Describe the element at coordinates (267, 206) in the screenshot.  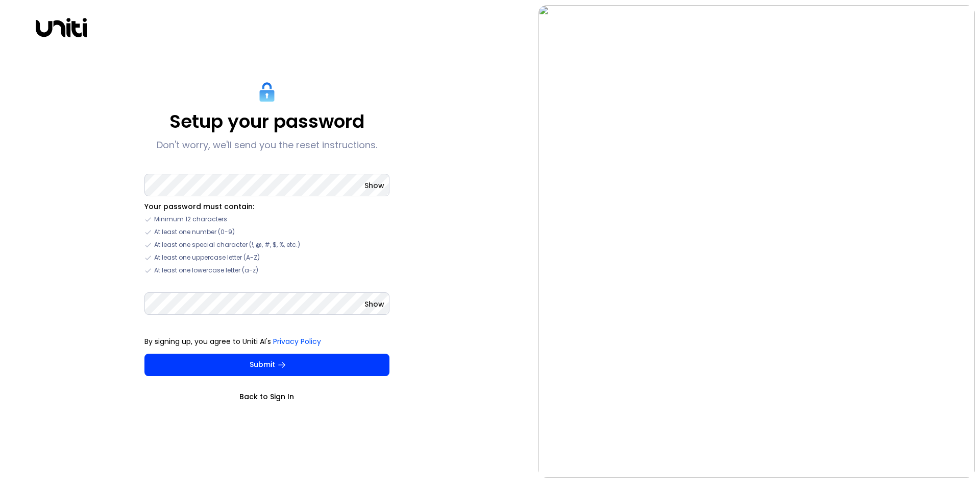
I see `li: Your password must contain:` at that location.